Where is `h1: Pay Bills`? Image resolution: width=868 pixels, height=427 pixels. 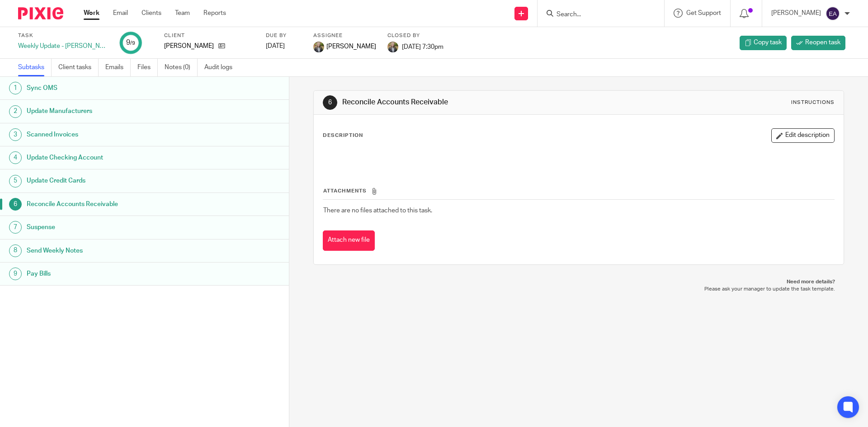 h1: Pay Bills is located at coordinates (111, 274).